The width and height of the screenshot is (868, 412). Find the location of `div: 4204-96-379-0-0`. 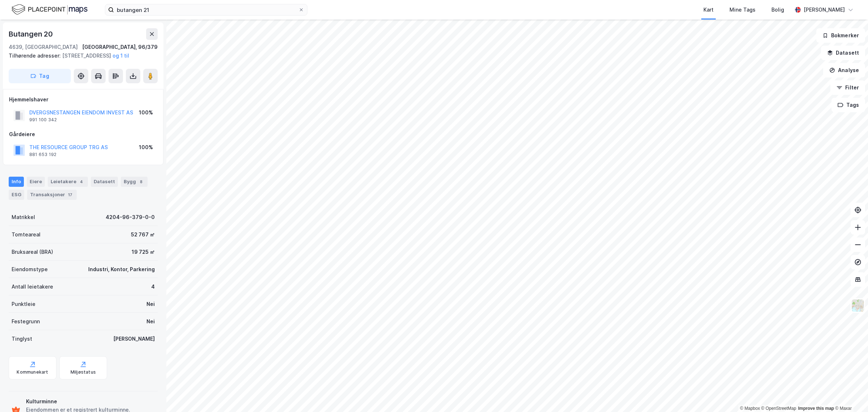

div: 4204-96-379-0-0 is located at coordinates (130, 217).